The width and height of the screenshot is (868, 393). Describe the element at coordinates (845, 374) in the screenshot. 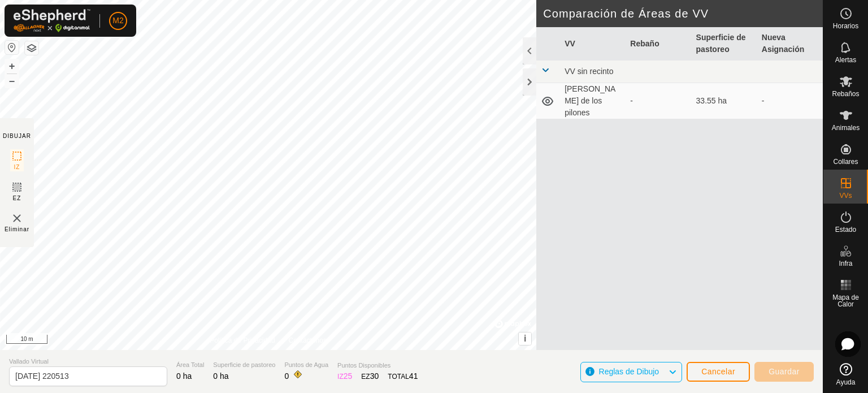

I see `a: Ayuda` at that location.